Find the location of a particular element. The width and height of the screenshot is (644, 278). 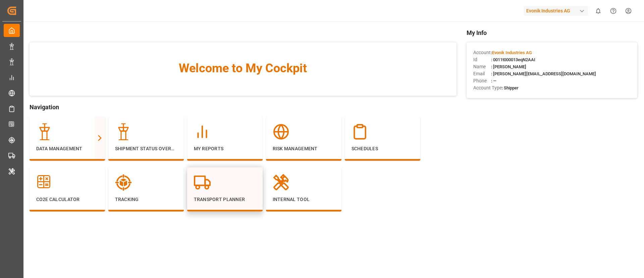

span: Welcome to My Cockpit is located at coordinates (243, 68).